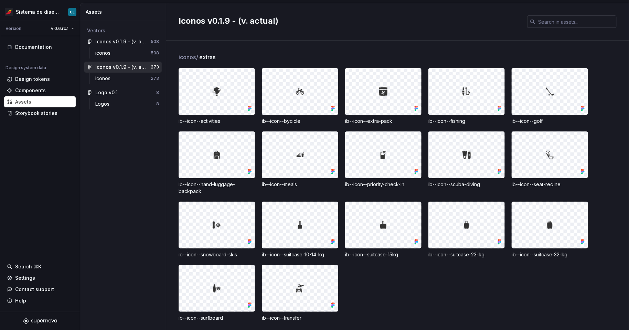 The width and height of the screenshot is (629, 330). I want to click on a: iconos508, so click(127, 53).